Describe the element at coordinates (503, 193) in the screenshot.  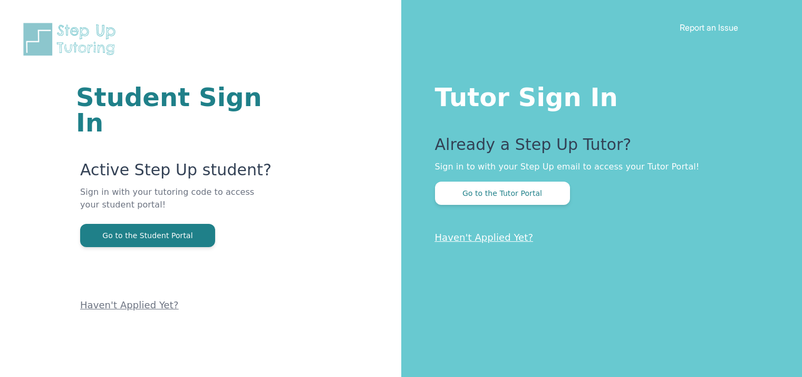
I see `button: Go to the Tutor Portal` at that location.